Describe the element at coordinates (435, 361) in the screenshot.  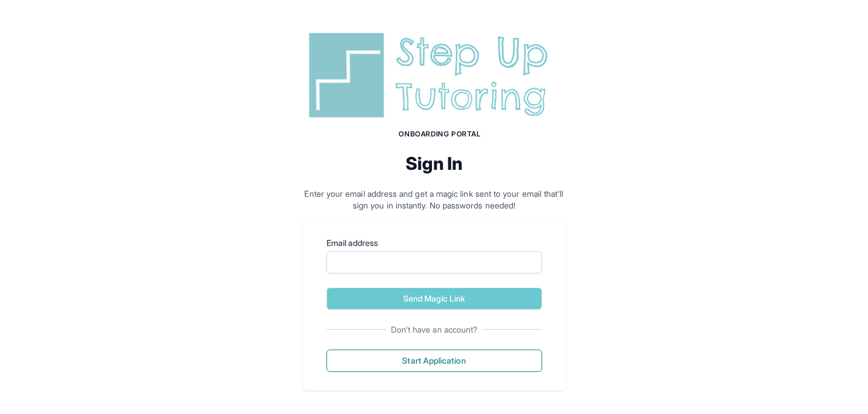
I see `a: Start Application` at that location.